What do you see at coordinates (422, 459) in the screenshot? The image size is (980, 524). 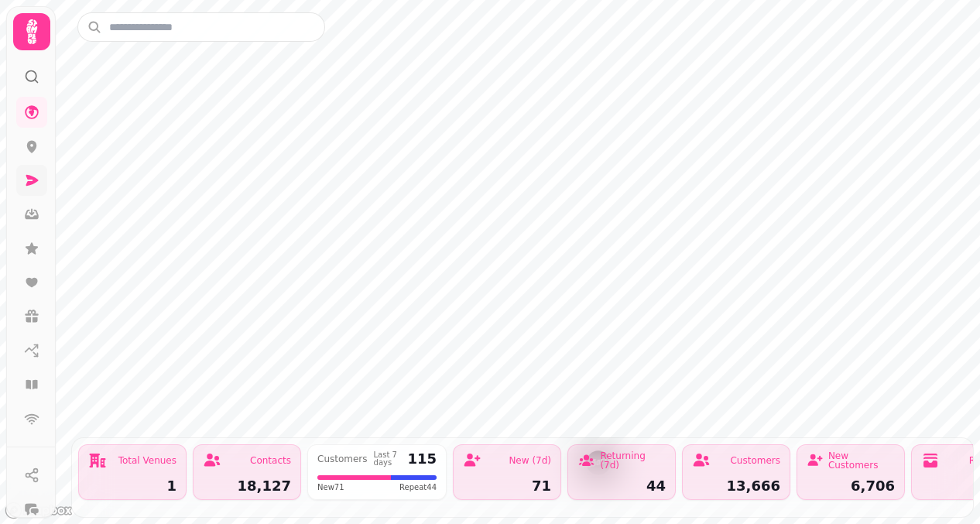 I see `div: 115` at bounding box center [422, 459].